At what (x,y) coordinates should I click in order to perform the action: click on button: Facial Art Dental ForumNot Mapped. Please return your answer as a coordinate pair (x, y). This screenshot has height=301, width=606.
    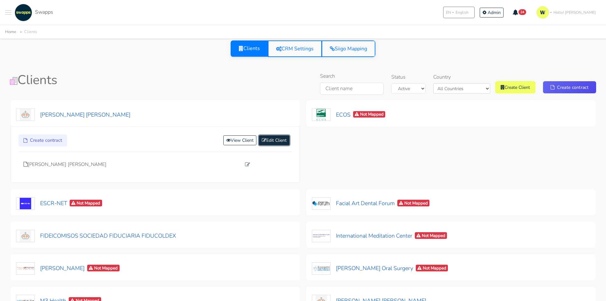
    Looking at the image, I should click on (371, 203).